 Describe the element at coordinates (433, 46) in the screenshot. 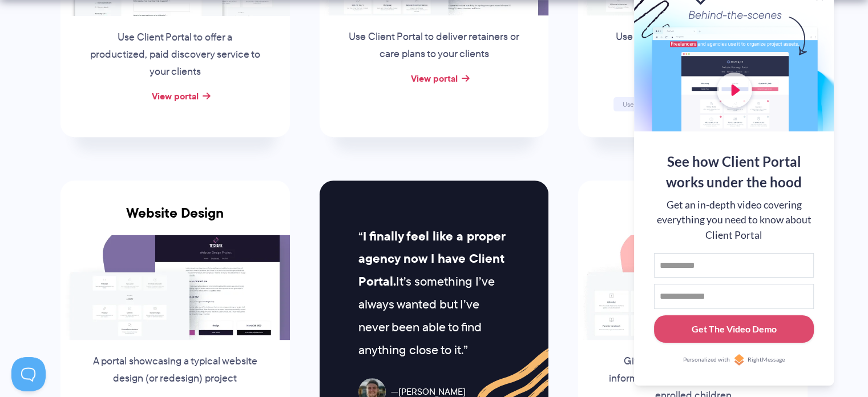

I see `p: Use Client Portal to deliver retainers or care plans to your clients` at that location.